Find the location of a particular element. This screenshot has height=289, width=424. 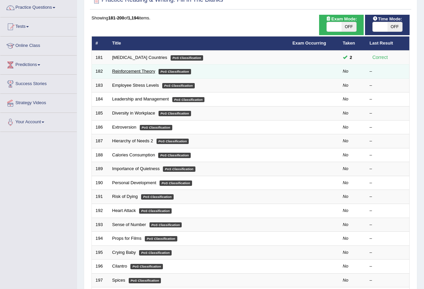

td: 190 is located at coordinates (100, 183).